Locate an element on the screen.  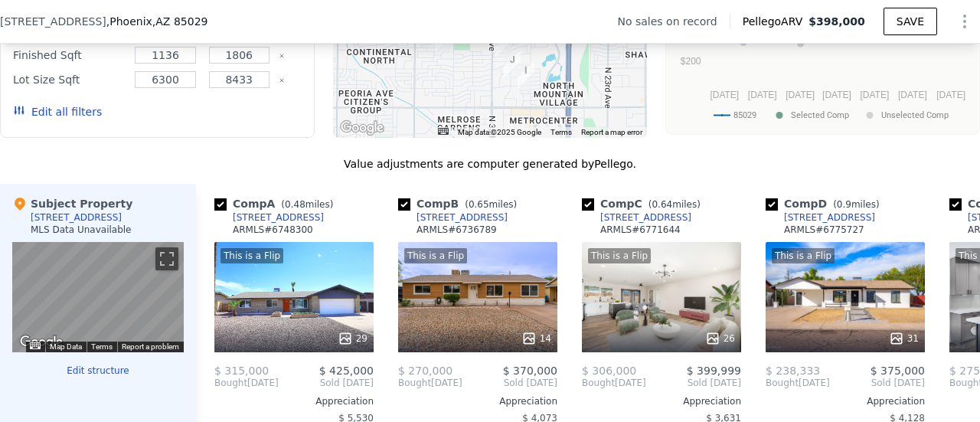
span: $ 425,000 is located at coordinates (346, 371).